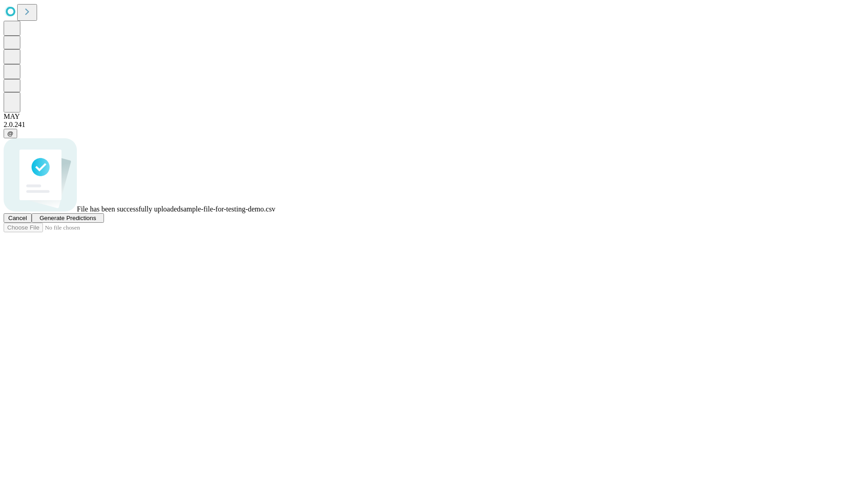 This screenshot has width=868, height=488. I want to click on span: Generate Predictions, so click(67, 218).